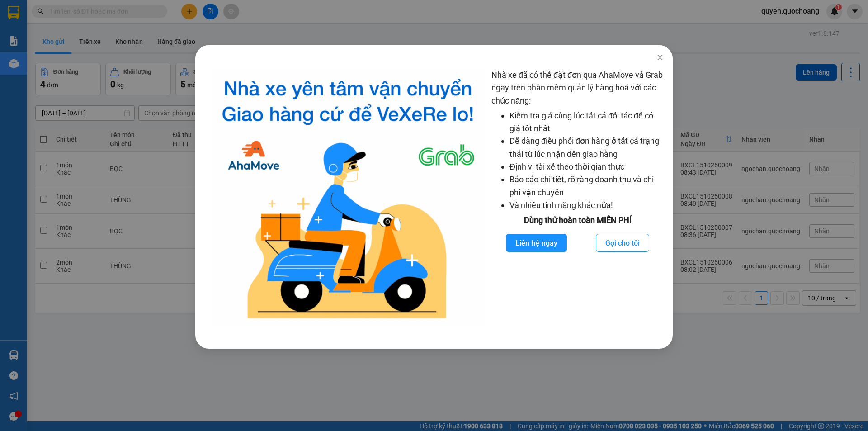  Describe the element at coordinates (577, 220) in the screenshot. I see `div: Dùng thử hoàn toàn MIỄN PHÍ` at that location.